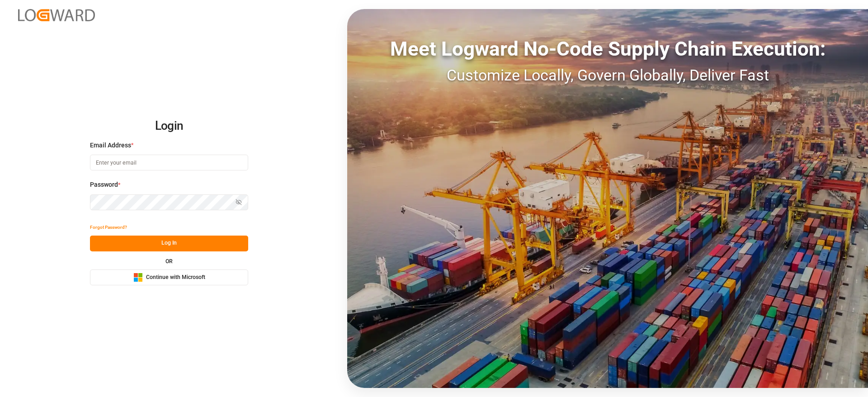  What do you see at coordinates (169, 277) in the screenshot?
I see `button: Continue with Microsoft` at bounding box center [169, 277].